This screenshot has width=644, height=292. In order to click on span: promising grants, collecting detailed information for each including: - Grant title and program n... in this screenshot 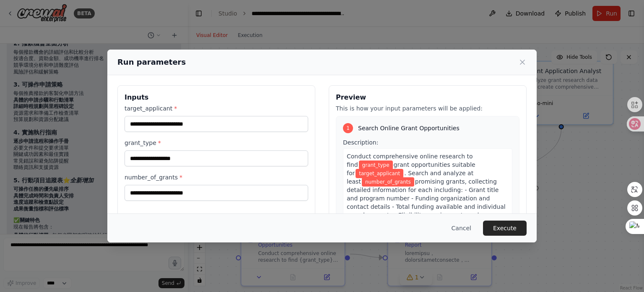, I will do `click(427, 228)`.